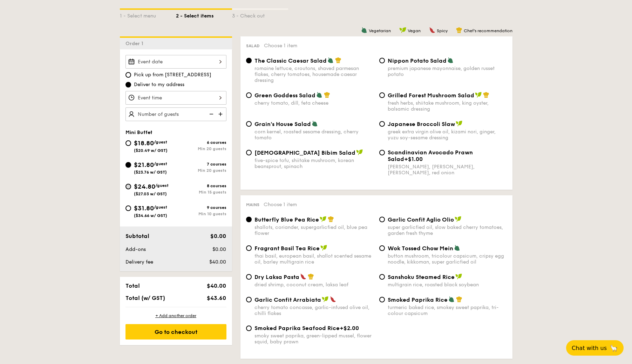 The width and height of the screenshot is (632, 364). Describe the element at coordinates (382, 277) in the screenshot. I see `input: Sanshoku Steamed Ricemultigrain rice, roasted black soybean` at that location.